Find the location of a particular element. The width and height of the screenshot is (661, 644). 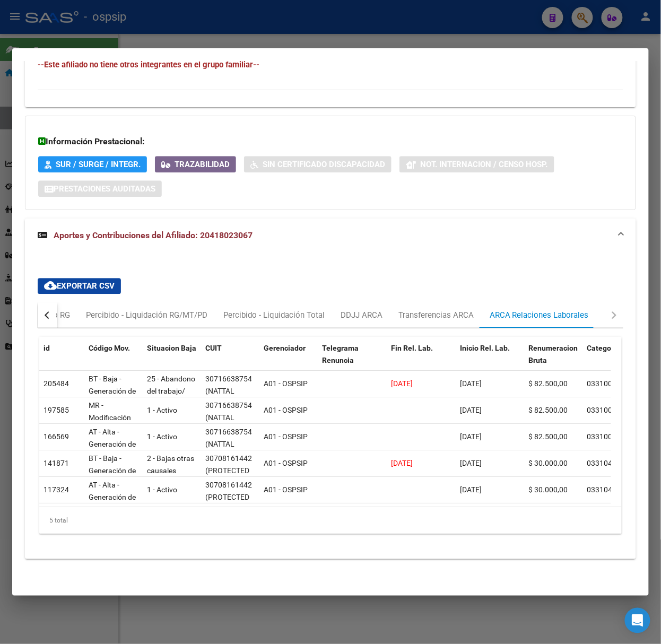

datatable-header-cell: CUIT is located at coordinates (230, 360).